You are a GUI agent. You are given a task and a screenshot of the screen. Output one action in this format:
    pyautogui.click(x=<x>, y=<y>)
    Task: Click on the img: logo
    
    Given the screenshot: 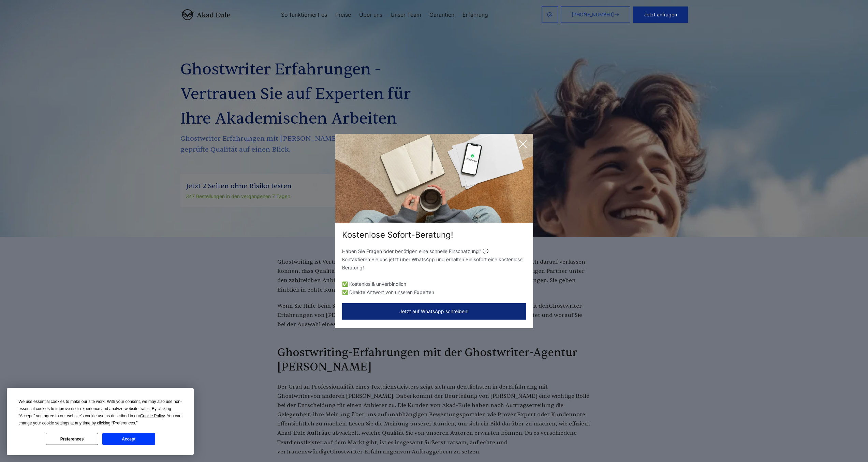 What is the action you would take?
    pyautogui.click(x=205, y=15)
    